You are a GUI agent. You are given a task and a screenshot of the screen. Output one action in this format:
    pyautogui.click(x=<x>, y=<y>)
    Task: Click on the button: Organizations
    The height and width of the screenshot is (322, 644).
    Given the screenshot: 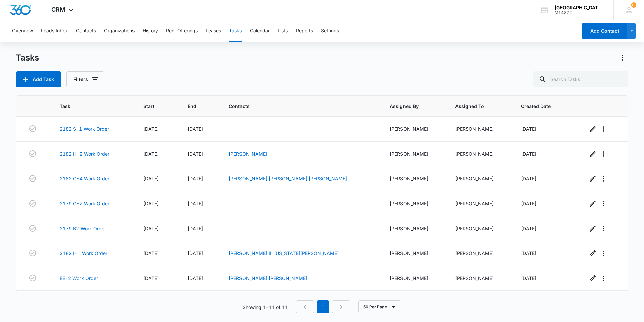 What is the action you would take?
    pyautogui.click(x=119, y=31)
    